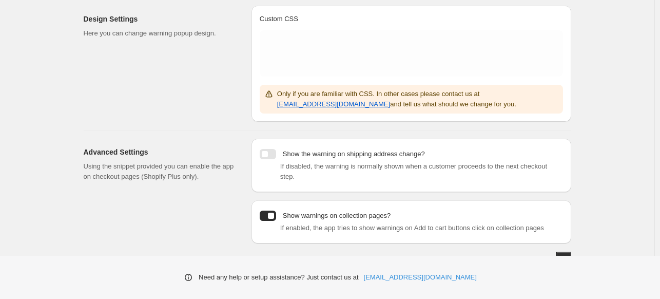  I want to click on button: Save, so click(563, 259).